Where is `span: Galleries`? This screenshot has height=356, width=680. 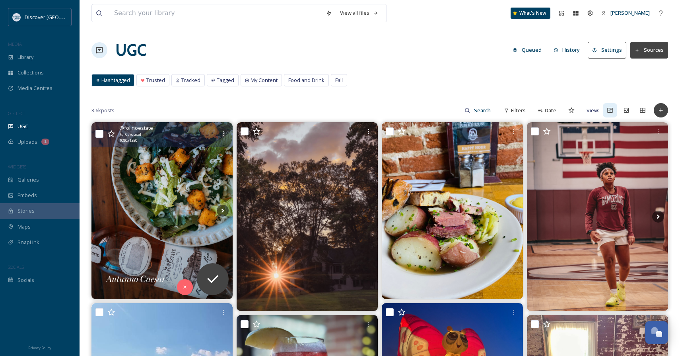 span: Galleries is located at coordinates (28, 179).